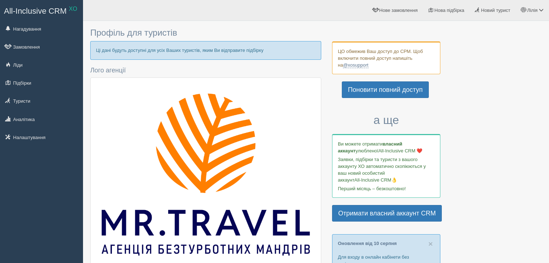  Describe the element at coordinates (386, 148) in the screenshot. I see `p: Ви можете отримати улюбленої` at that location.